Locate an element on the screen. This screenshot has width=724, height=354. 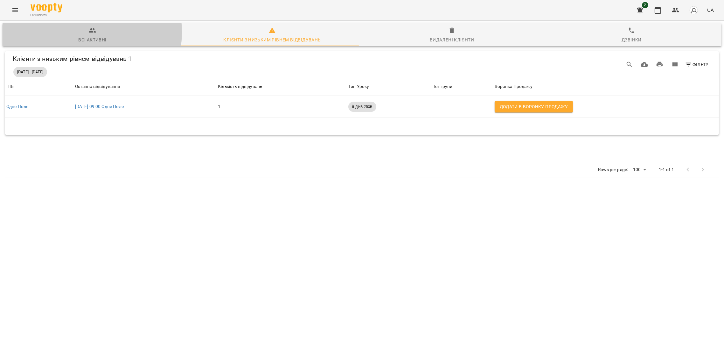
div: Клієнти з низьким рівнем відвідувань is located at coordinates (272, 40).